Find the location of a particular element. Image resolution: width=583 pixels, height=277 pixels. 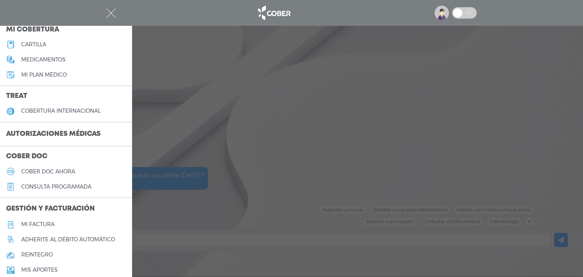

h5: cartilla is located at coordinates (34, 44).